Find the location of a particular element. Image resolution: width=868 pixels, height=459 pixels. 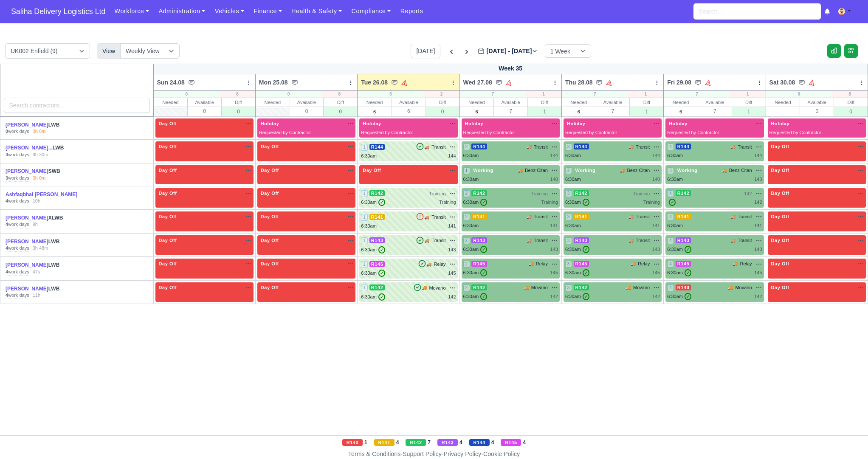

span: Thu 28.08 is located at coordinates (579, 83).